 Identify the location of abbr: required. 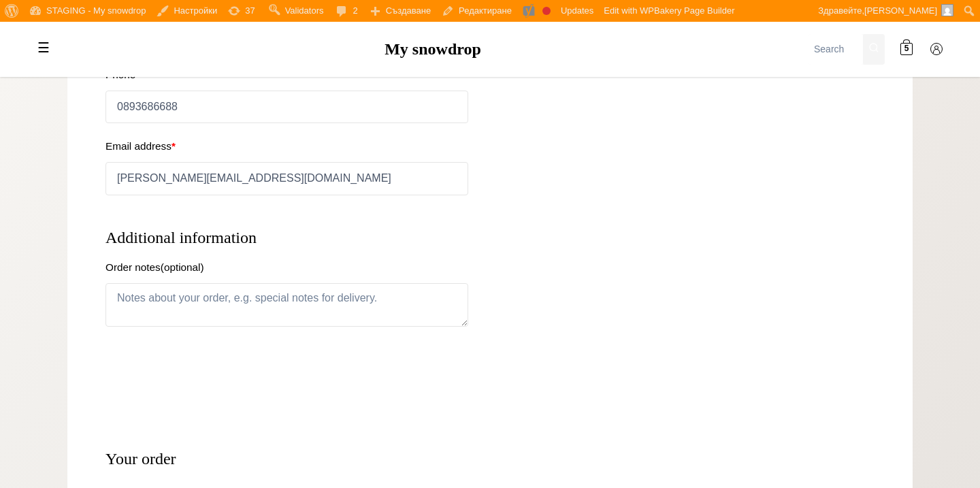
(173, 146).